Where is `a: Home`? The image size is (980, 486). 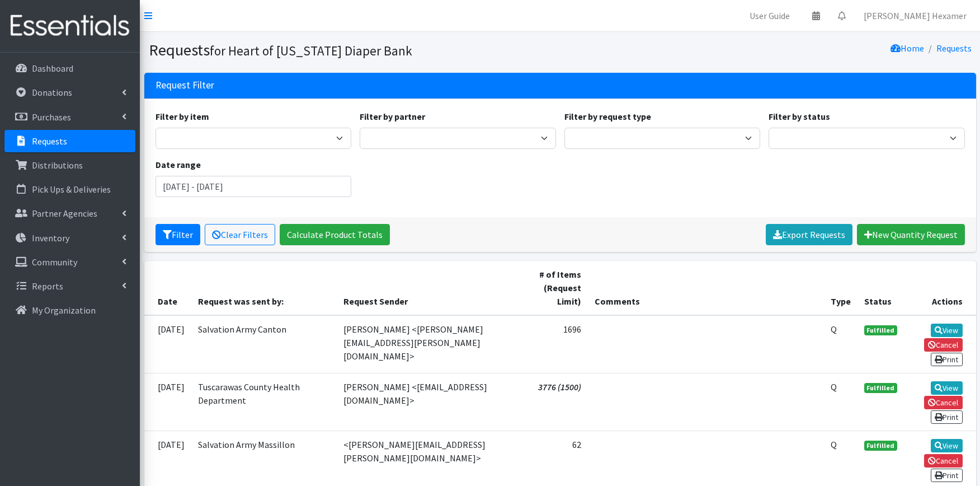 a: Home is located at coordinates (907, 48).